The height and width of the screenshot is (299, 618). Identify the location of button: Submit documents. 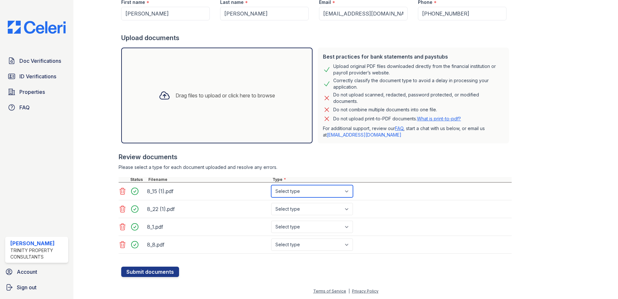
(150, 272).